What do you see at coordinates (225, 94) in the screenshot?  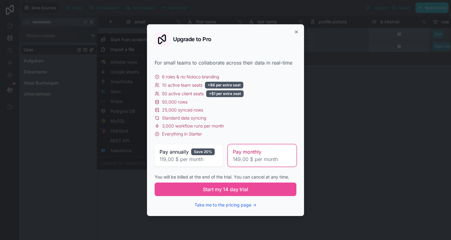 I see `div: +$1 per extra seat` at bounding box center [225, 94].